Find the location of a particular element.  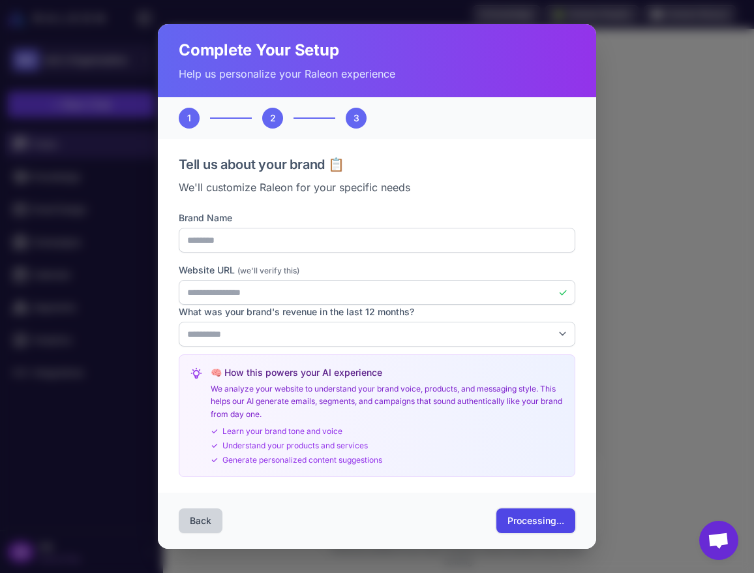

div: Generate personalized content suggestions is located at coordinates (388, 460).